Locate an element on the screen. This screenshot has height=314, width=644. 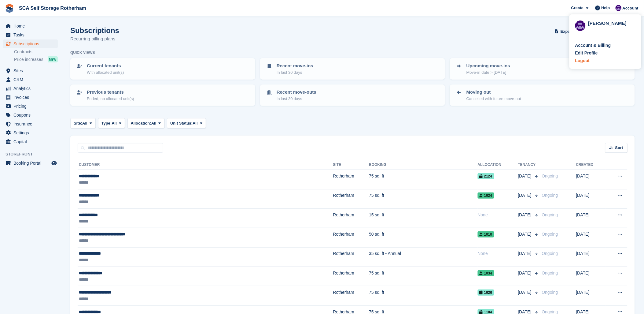
a: Edit Profile is located at coordinates (605, 53).